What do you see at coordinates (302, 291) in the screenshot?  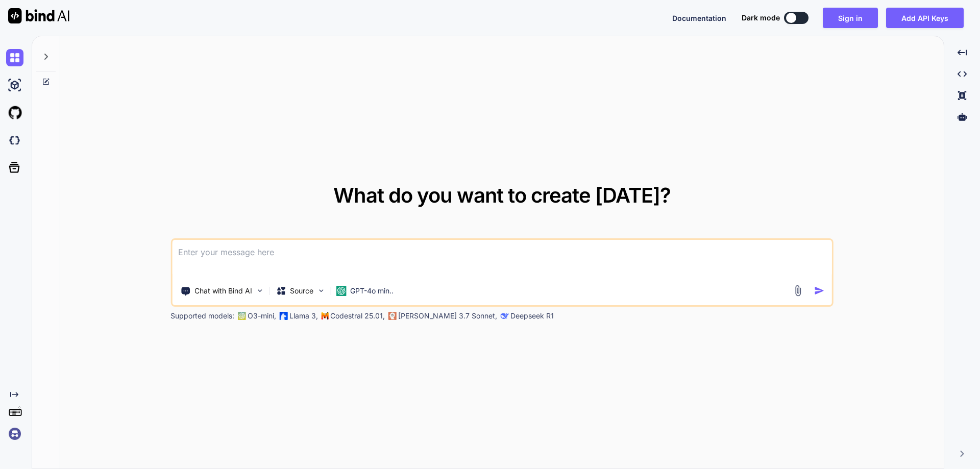 I see `p: Source` at bounding box center [302, 291].